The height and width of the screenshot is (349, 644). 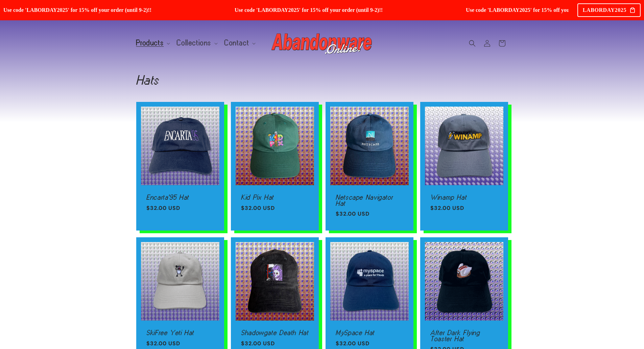 I want to click on a: SkiFree Yeti Hat, so click(x=180, y=333).